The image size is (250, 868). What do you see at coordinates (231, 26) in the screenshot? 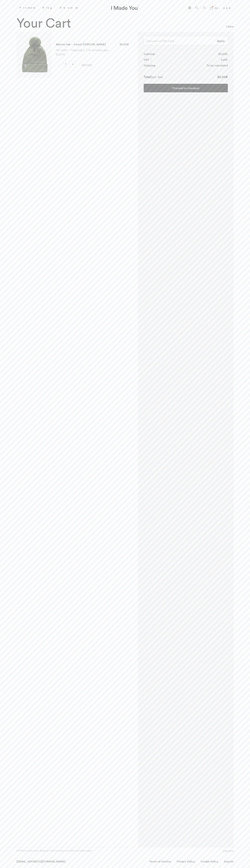
I see `span: item` at bounding box center [231, 26].